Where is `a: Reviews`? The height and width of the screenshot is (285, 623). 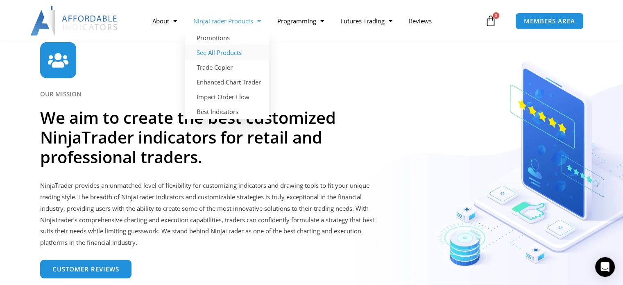
a: Reviews is located at coordinates (420, 21).